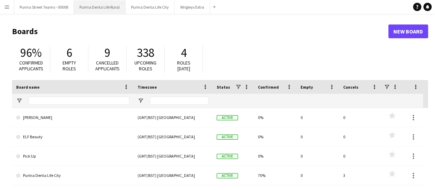 Image resolution: width=435 pixels, height=190 pixels. I want to click on span: Empty, so click(307, 87).